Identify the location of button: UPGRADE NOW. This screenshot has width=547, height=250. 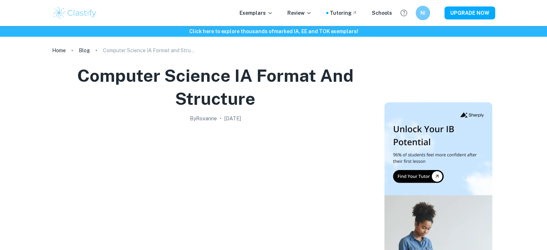
(470, 13).